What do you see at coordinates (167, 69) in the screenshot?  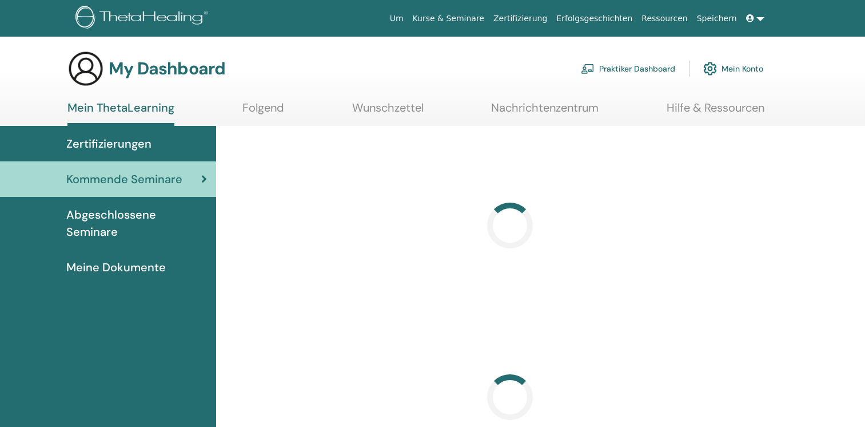 I see `h3: My Dashboard` at bounding box center [167, 69].